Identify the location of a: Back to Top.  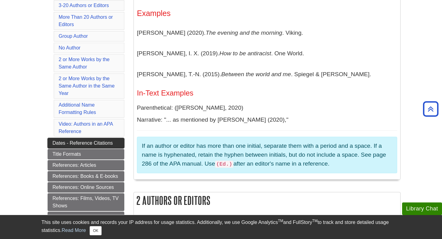
(431, 109).